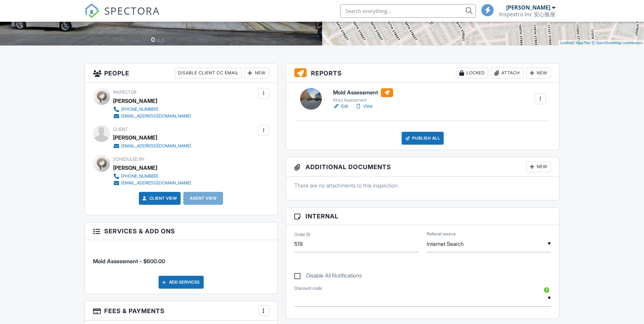 Image resolution: width=644 pixels, height=324 pixels. What do you see at coordinates (422, 167) in the screenshot?
I see `h3: Additional Documents` at bounding box center [422, 167].